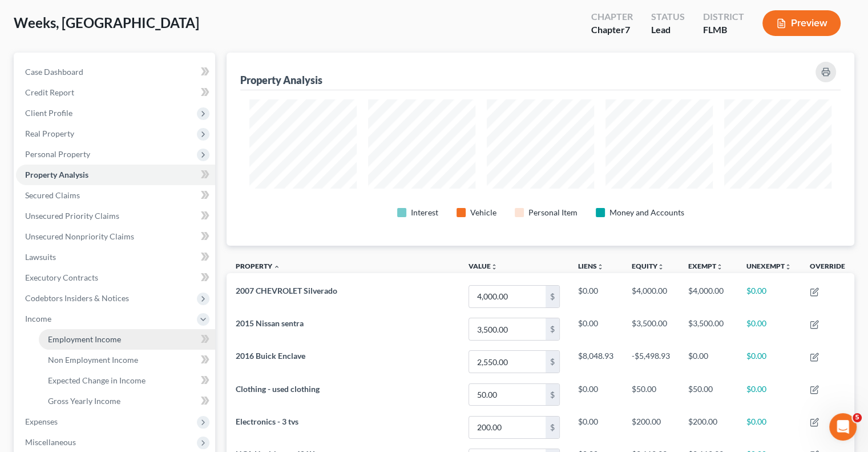 The image size is (868, 452). I want to click on a: Unexemptunfold_more, so click(769, 266).